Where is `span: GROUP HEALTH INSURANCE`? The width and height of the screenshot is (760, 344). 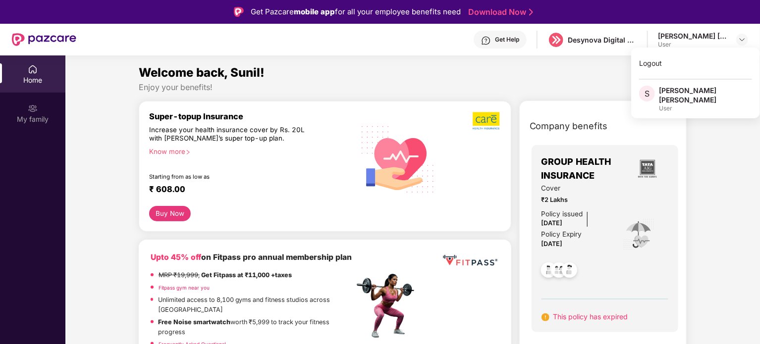
span: GROUP HEALTH INSURANCE is located at coordinates (584, 169).